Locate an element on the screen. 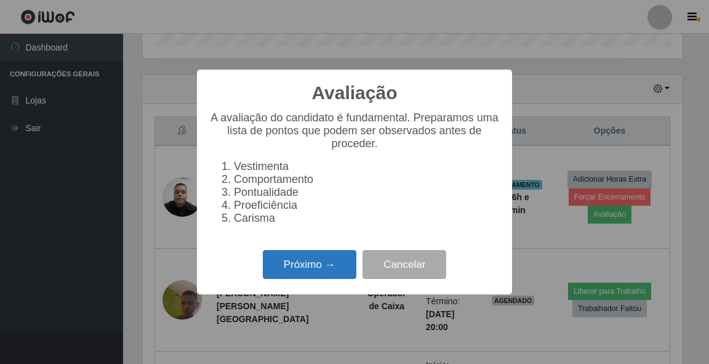 Image resolution: width=709 pixels, height=364 pixels. li: Proeficiência is located at coordinates (367, 205).